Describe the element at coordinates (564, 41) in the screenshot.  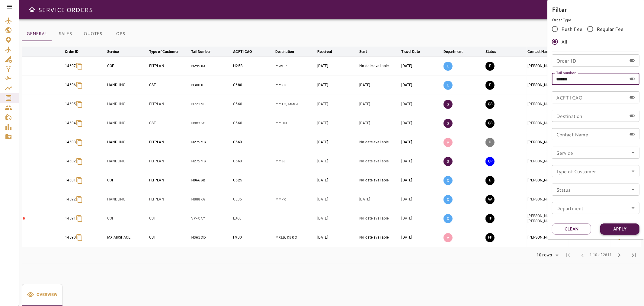
I see `span: All` at that location.